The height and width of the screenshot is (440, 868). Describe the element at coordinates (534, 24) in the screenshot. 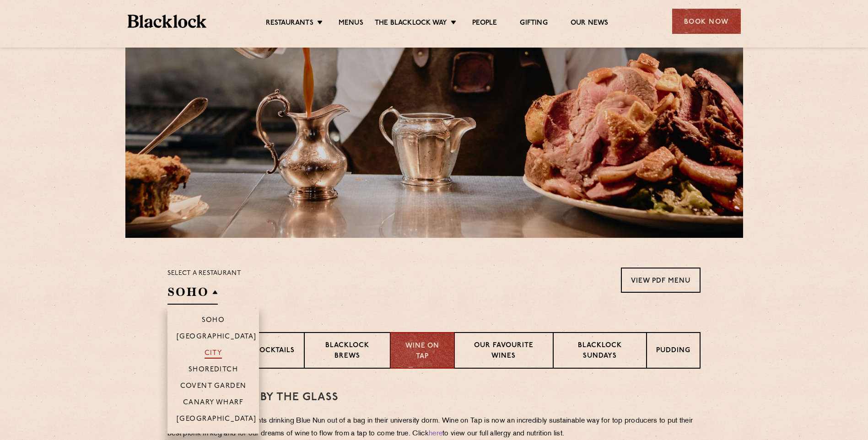

I see `a: Gifting` at that location.